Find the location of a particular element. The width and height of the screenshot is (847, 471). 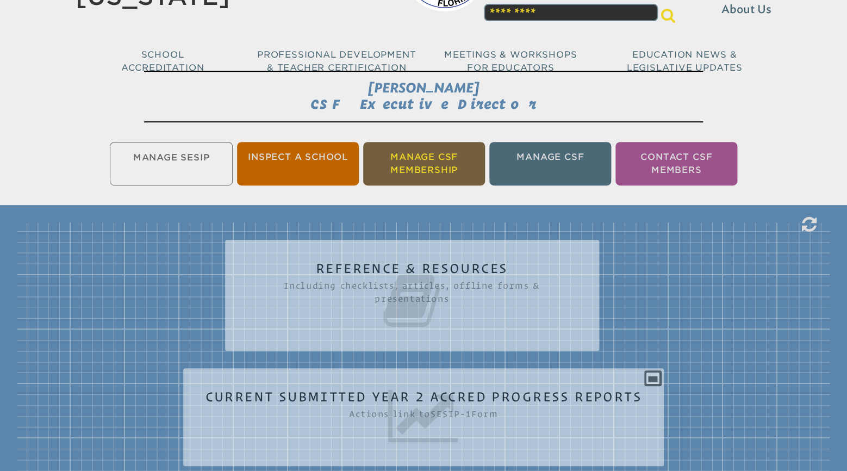

span: Education News & Legislative Updates is located at coordinates (684, 61).